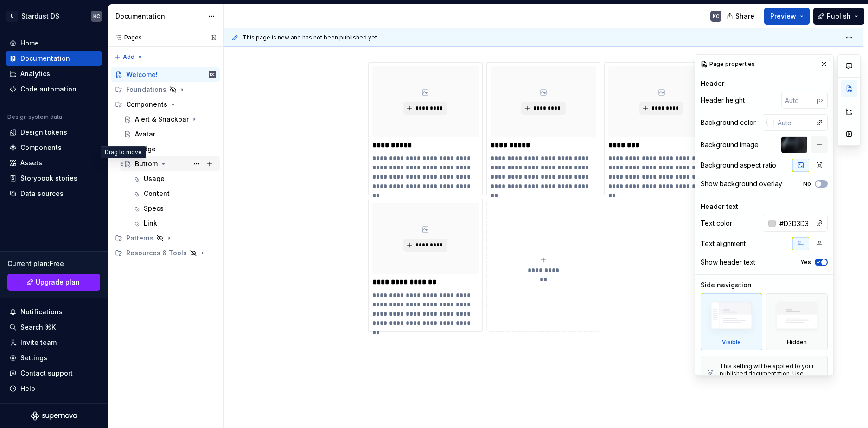 The width and height of the screenshot is (868, 428). Describe the element at coordinates (174, 179) in the screenshot. I see `a: Usage` at that location.